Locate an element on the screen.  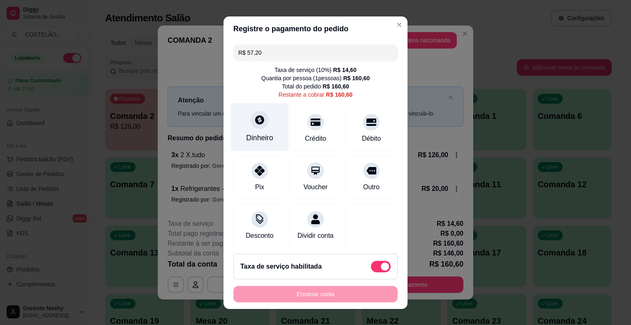
div: Pix is located at coordinates (260, 187).